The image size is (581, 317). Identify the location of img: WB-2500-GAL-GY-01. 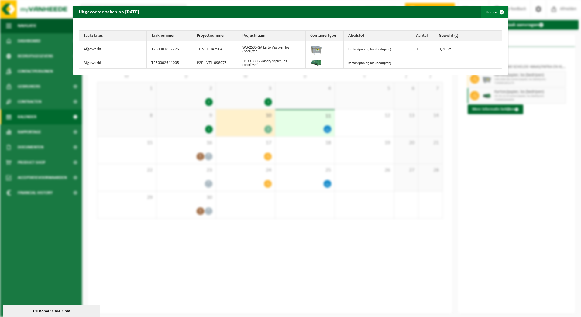
(316, 49).